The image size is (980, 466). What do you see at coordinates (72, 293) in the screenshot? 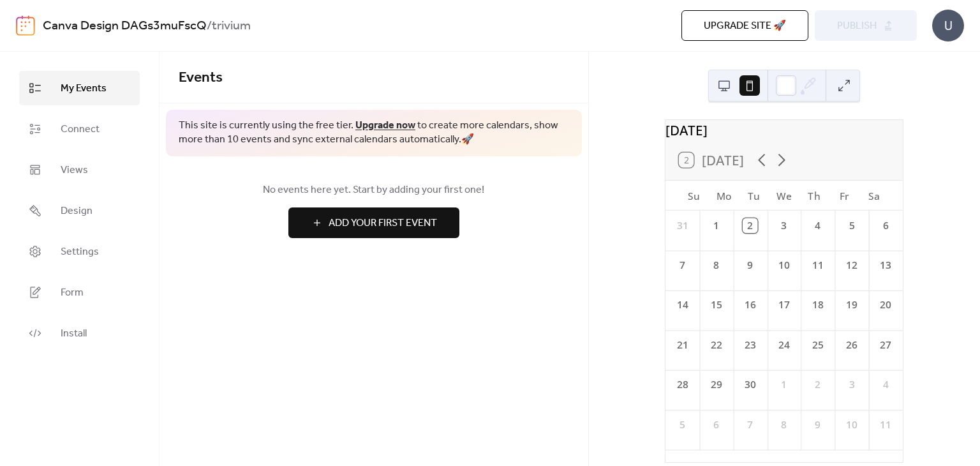
I see `span: Form` at bounding box center [72, 293].